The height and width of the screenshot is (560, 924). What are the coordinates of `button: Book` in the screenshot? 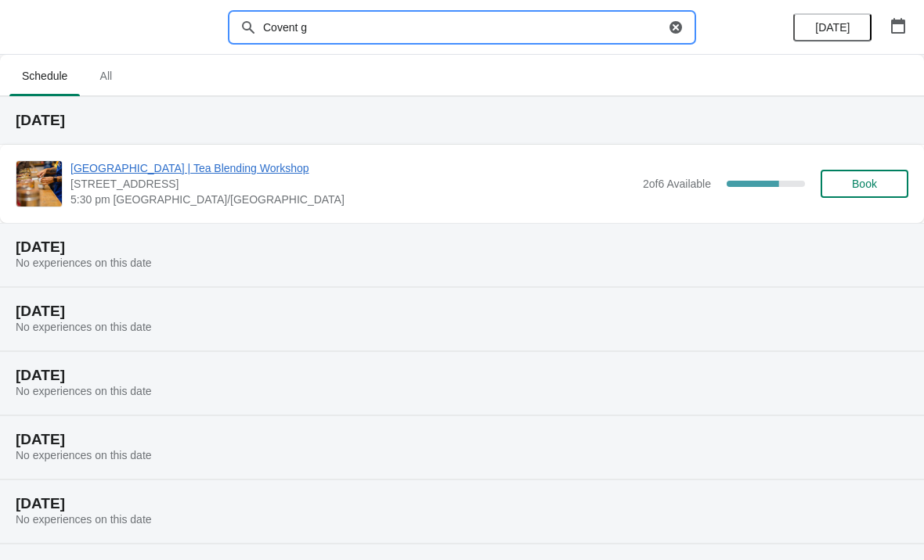 It's located at (864, 184).